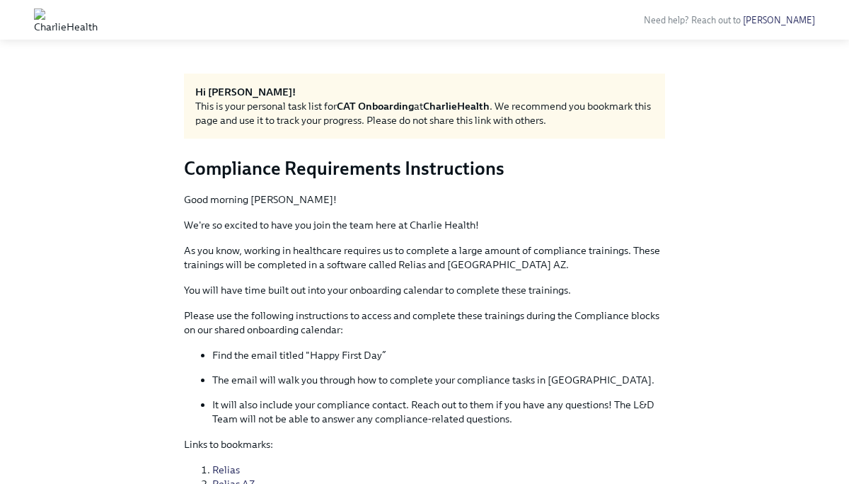 The width and height of the screenshot is (849, 484). I want to click on p: We're so excited to have you join the team here at Charlie Health!, so click(425, 225).